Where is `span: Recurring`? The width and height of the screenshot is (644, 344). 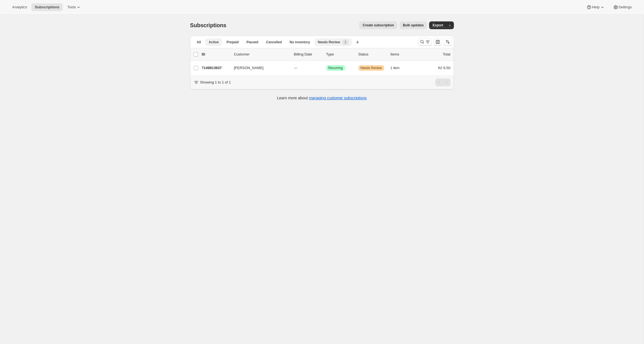 span: Recurring is located at coordinates (336, 68).